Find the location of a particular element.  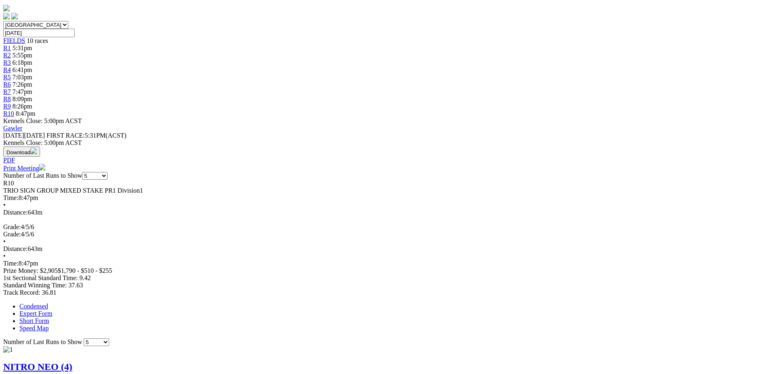

div: Prize Money: $2,905 is located at coordinates (383, 270).